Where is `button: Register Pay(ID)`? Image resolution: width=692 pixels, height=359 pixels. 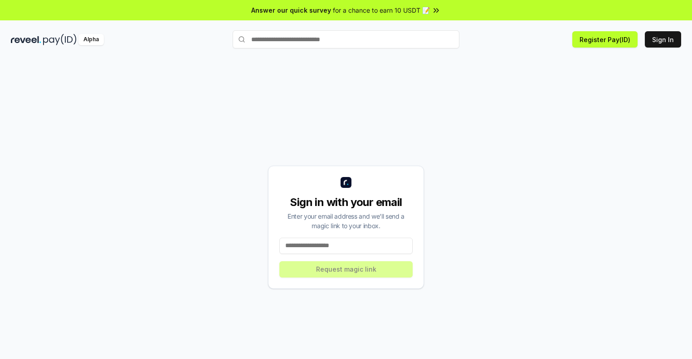 button: Register Pay(ID) is located at coordinates (605, 39).